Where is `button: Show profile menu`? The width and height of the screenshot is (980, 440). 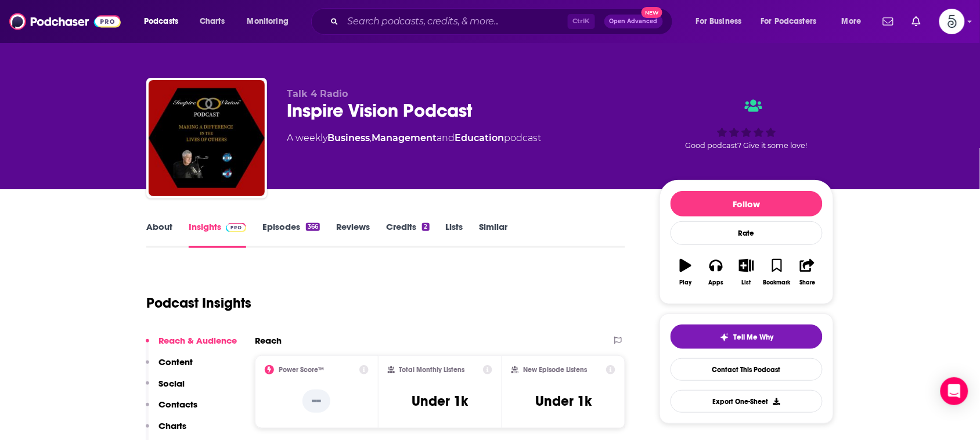 button: Show profile menu is located at coordinates (952, 21).